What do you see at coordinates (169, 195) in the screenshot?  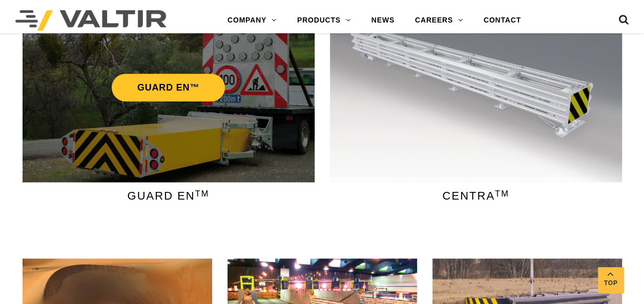 I see `a: GUARD ENTM` at bounding box center [169, 195].